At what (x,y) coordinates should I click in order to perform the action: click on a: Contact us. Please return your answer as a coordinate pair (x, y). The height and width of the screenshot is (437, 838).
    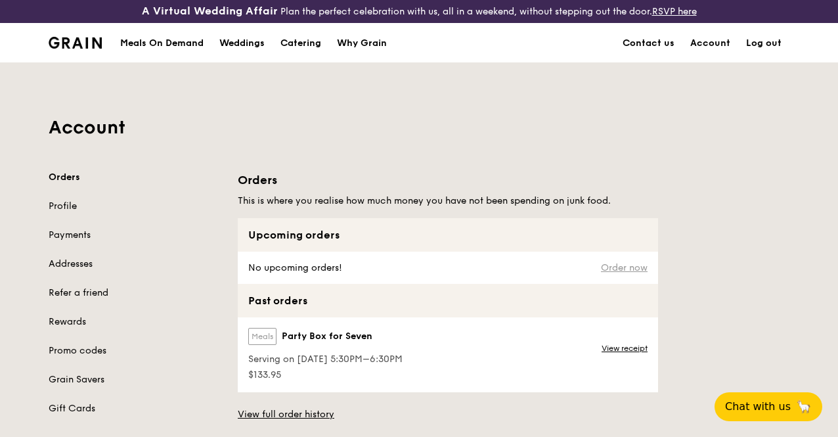
    Looking at the image, I should click on (648, 43).